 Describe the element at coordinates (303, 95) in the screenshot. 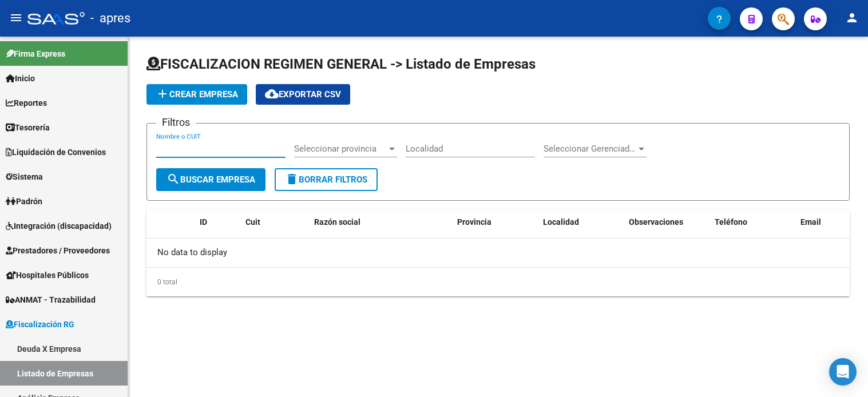

I see `button: Exportar CSV` at that location.